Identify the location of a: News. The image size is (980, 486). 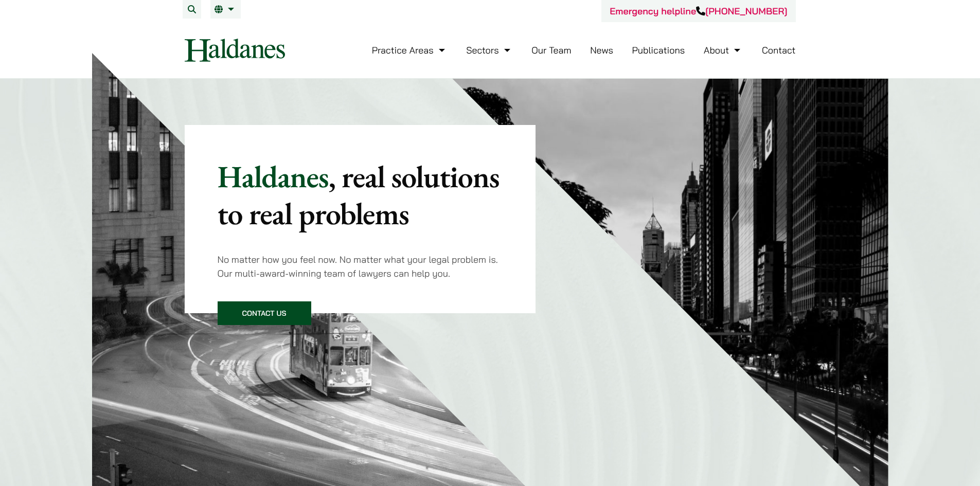
(602, 50).